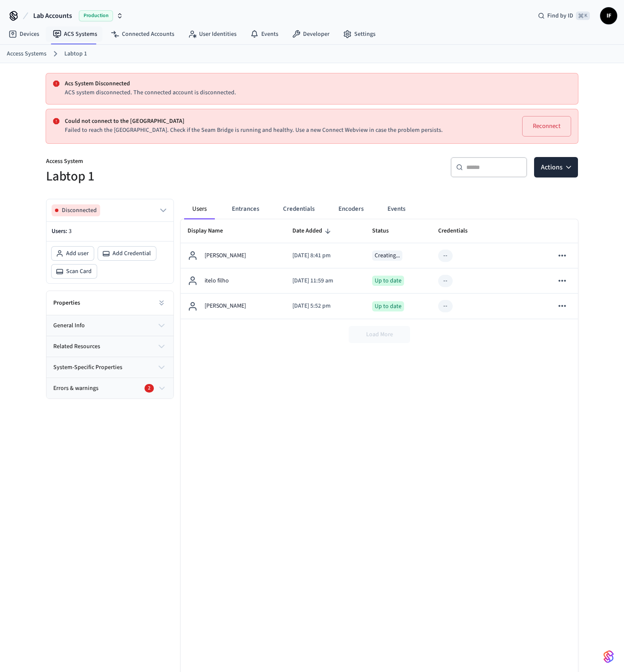 The height and width of the screenshot is (672, 624). I want to click on div: Creating..., so click(386, 255).